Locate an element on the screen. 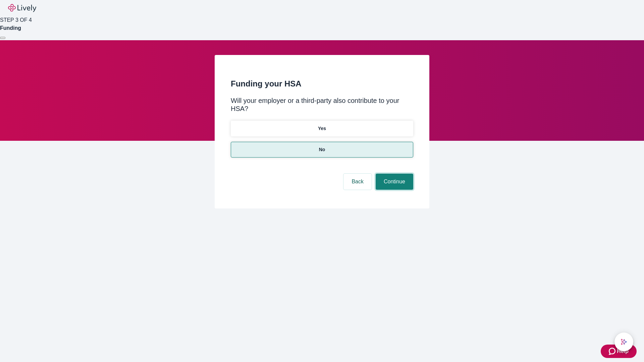  p: No is located at coordinates (322, 149).